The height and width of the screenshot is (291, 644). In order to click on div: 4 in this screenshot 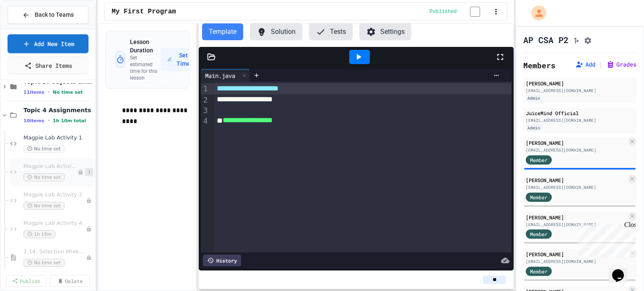, I will do `click(205, 121)`.